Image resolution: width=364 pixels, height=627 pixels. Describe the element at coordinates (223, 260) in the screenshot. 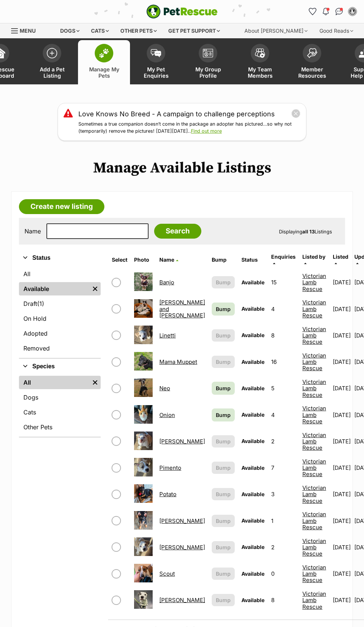

I see `th: Bump` at that location.